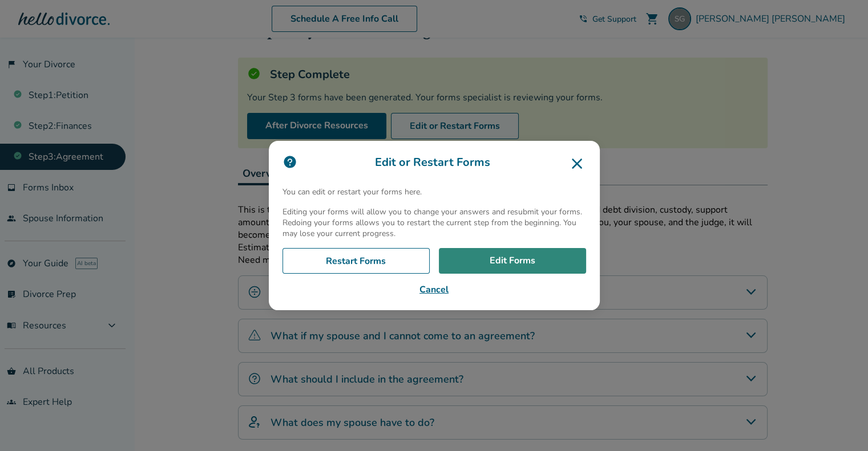 This screenshot has width=868, height=451. Describe the element at coordinates (512, 262) in the screenshot. I see `a: Edit Forms` at that location.